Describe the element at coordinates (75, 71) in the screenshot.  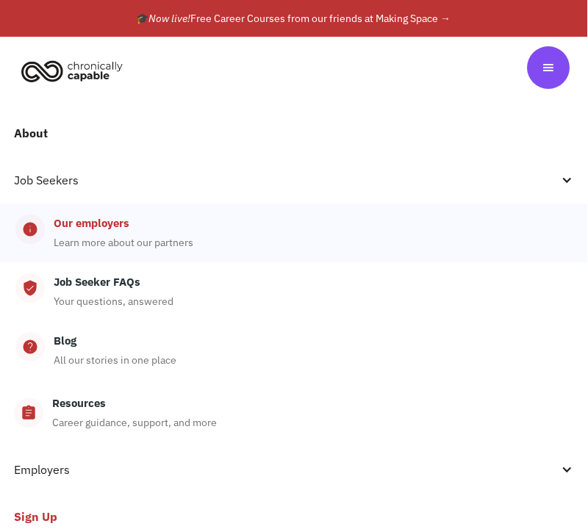
I see `a: home` at that location.